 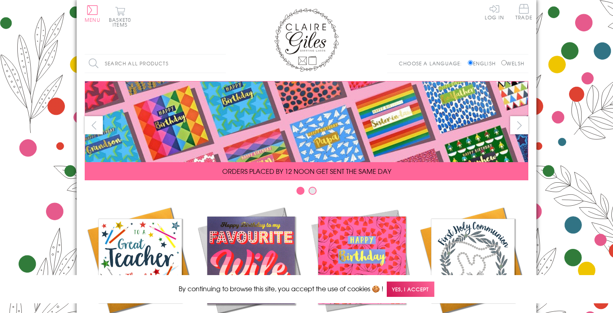 I want to click on div: Carousel Pagination, so click(x=307, y=192).